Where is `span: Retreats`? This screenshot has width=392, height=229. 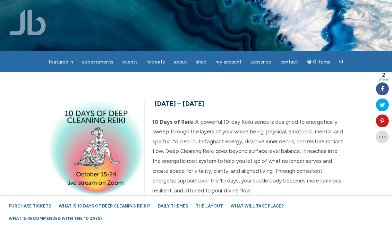 span: Retreats is located at coordinates (156, 62).